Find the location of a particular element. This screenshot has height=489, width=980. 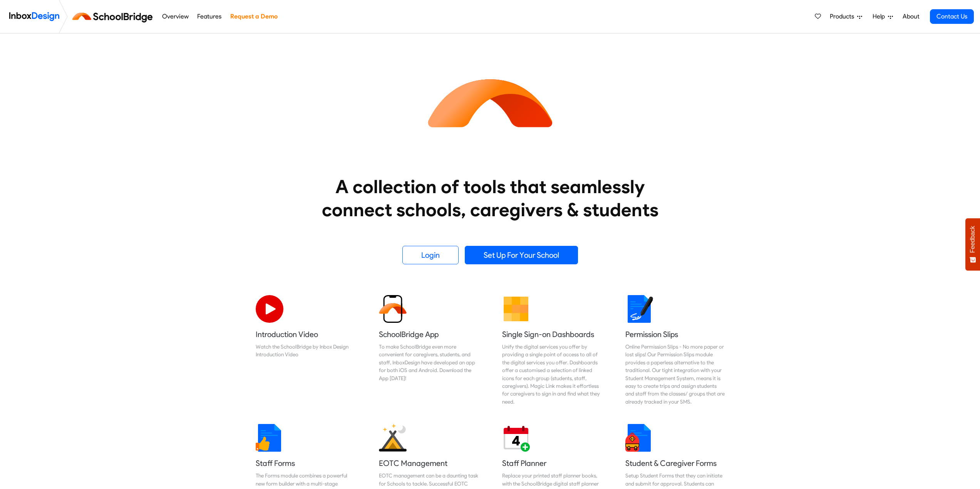

a: Products is located at coordinates (846, 16).